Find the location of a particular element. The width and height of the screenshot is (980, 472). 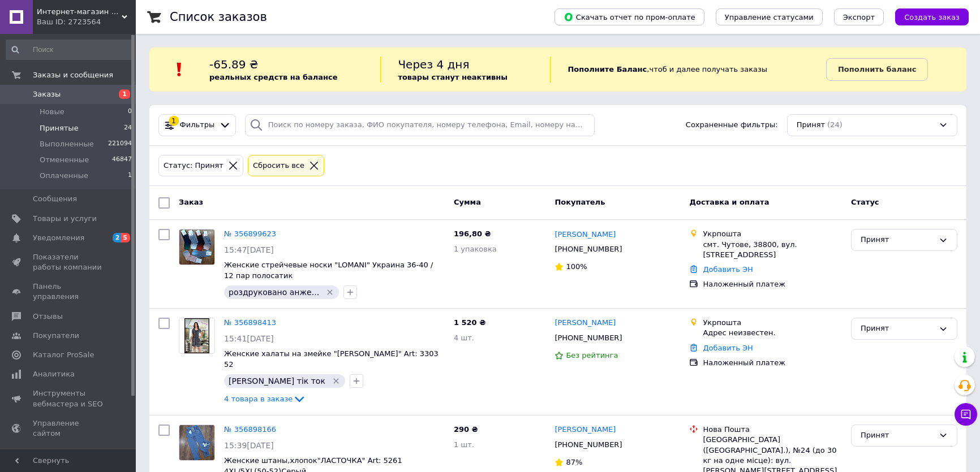

span: Сумма is located at coordinates (467, 202).